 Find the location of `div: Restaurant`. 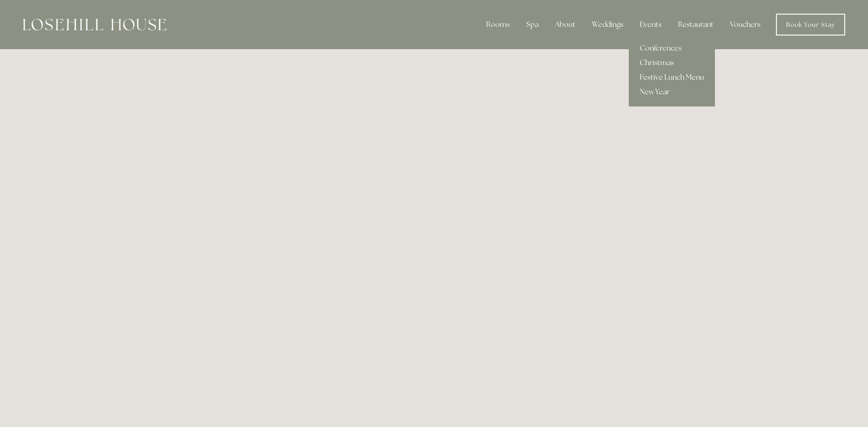

div: Restaurant is located at coordinates (696, 25).